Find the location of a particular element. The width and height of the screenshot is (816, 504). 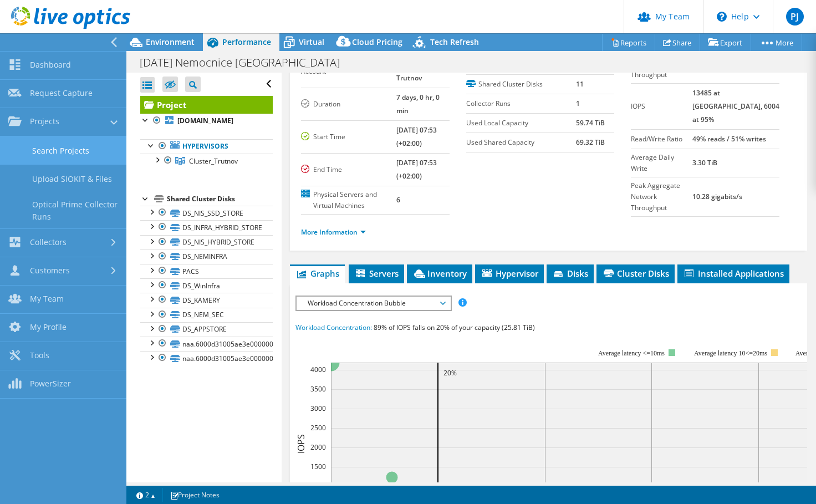

tspan: Average latency <=10ms is located at coordinates (632, 353).